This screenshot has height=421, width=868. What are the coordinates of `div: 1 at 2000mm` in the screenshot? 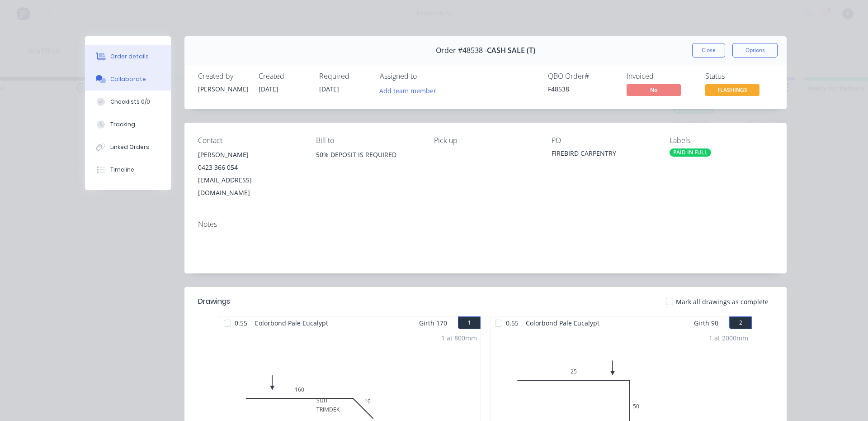 It's located at (728, 338).